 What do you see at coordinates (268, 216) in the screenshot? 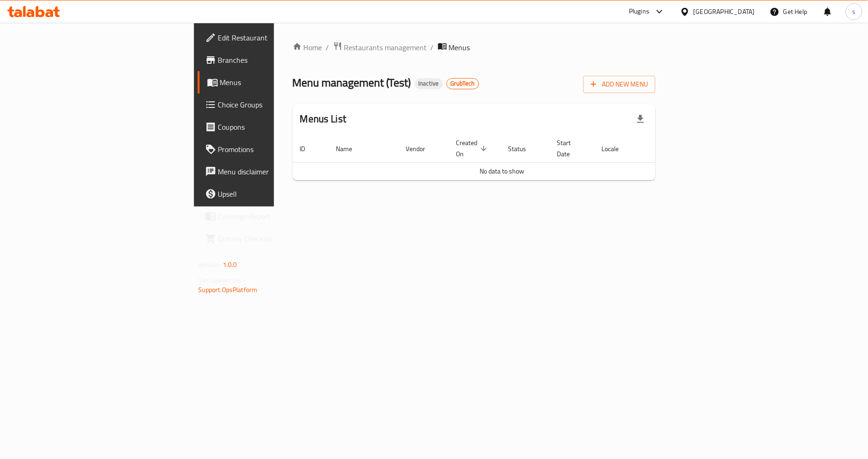
I see `a: Coverage Report` at bounding box center [268, 216].